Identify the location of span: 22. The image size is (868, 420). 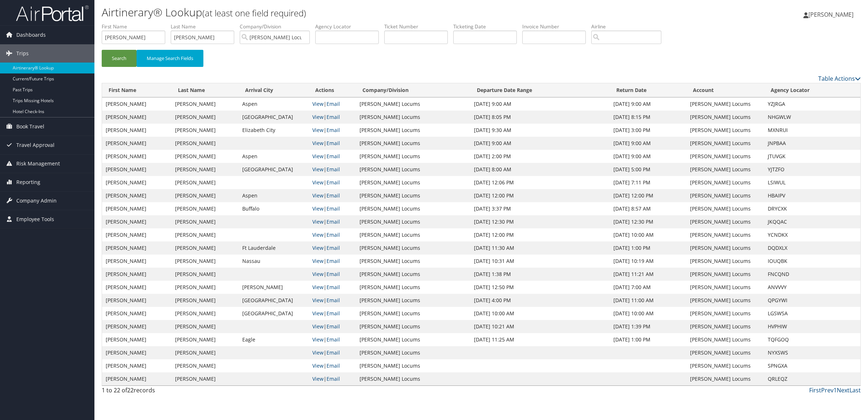
(130, 390).